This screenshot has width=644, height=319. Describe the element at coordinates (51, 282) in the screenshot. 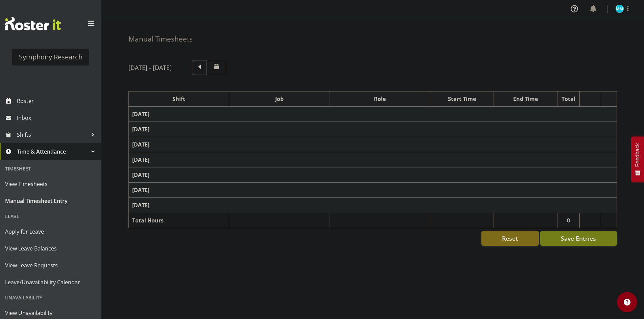

I see `a: Leave/Unavailability Calendar` at that location.